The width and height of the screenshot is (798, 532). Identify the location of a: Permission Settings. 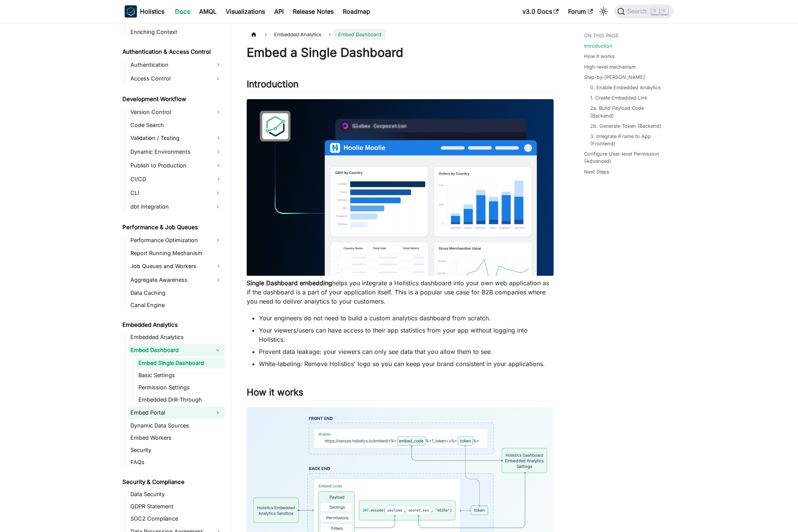
(180, 387).